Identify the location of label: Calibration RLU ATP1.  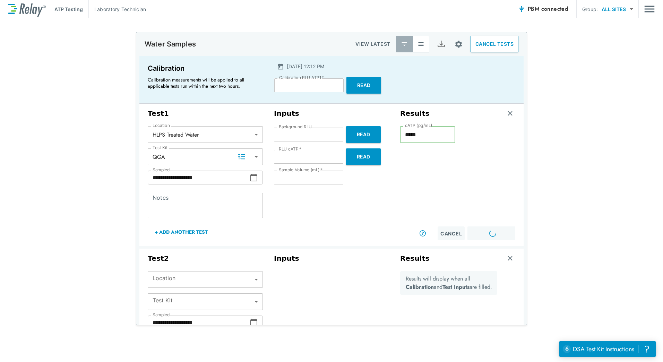
(301, 78).